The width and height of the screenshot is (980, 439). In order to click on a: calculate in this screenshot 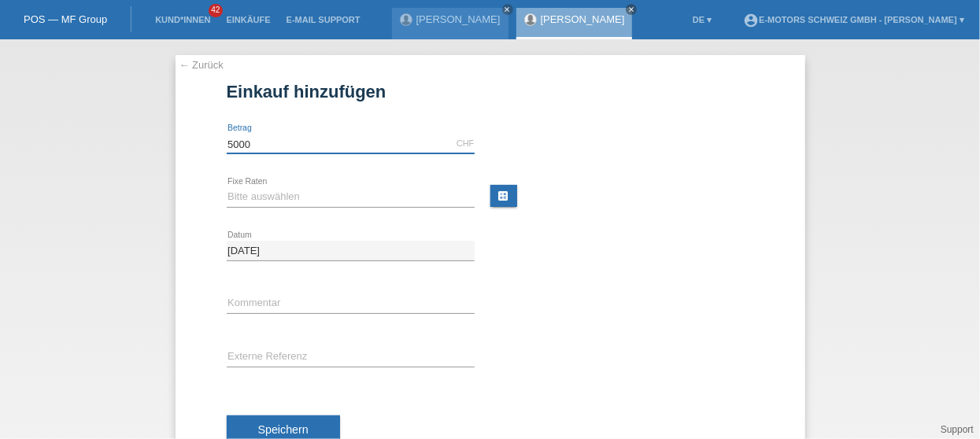, I will do `click(504, 196)`.